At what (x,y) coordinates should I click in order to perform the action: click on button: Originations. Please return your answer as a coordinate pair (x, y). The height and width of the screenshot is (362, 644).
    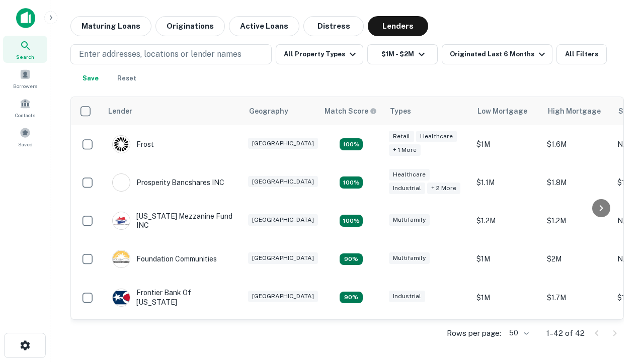
    Looking at the image, I should click on (190, 26).